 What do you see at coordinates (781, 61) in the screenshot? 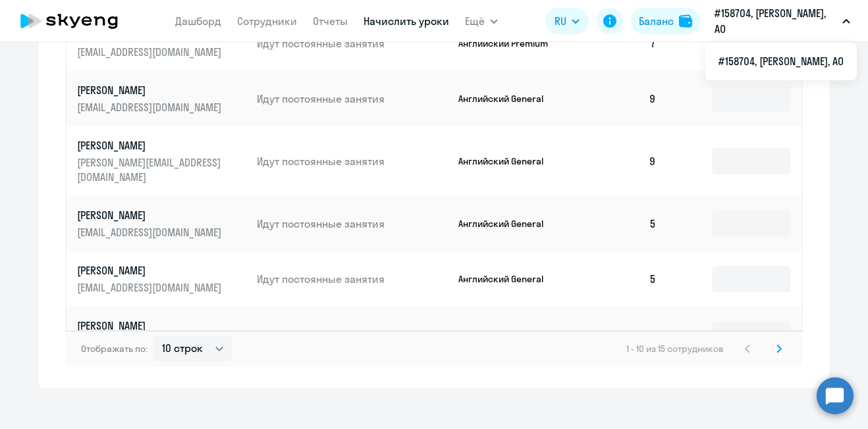
I see `ul: Ещё` at bounding box center [781, 61].